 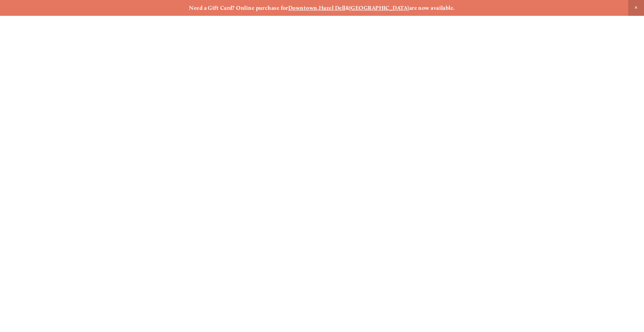 What do you see at coordinates (332, 8) in the screenshot?
I see `strong: Hazel Dell` at bounding box center [332, 8].